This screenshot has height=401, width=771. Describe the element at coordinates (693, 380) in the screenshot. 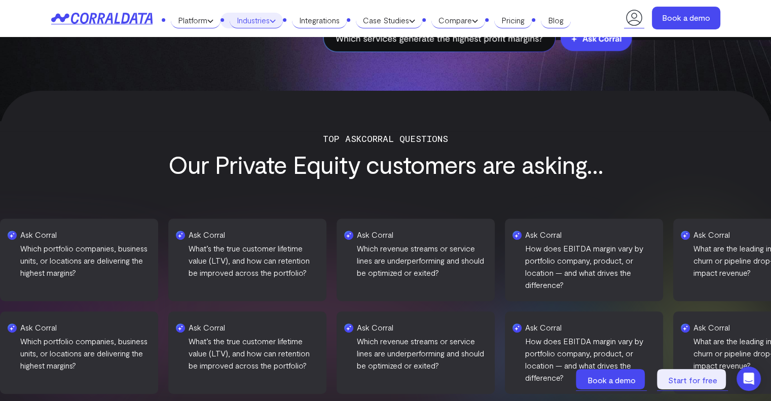

I see `a: Start for free` at that location.